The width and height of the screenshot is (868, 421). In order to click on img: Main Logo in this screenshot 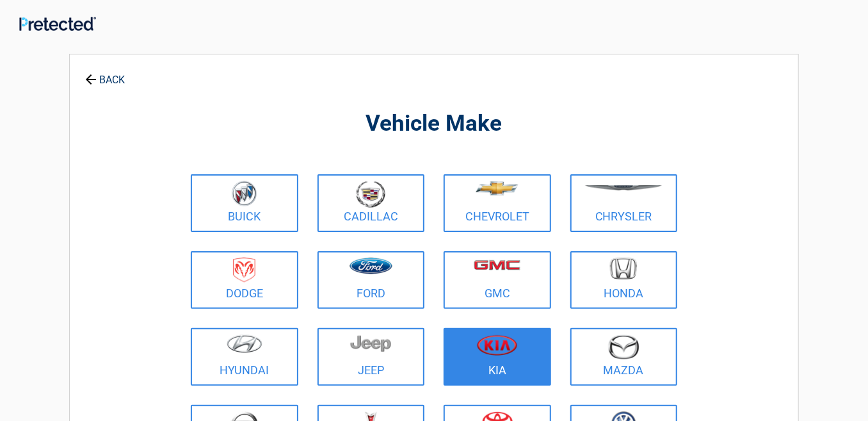, I will do `click(58, 24)`.